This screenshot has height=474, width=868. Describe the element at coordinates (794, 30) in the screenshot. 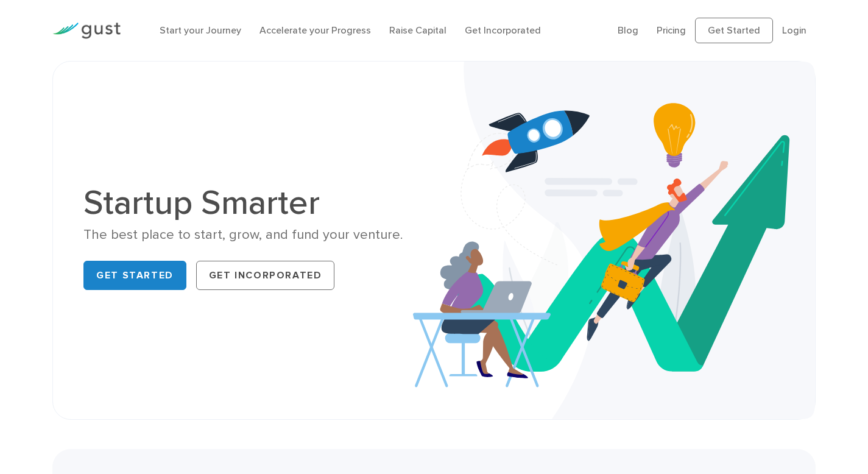

I see `a: Login` at that location.